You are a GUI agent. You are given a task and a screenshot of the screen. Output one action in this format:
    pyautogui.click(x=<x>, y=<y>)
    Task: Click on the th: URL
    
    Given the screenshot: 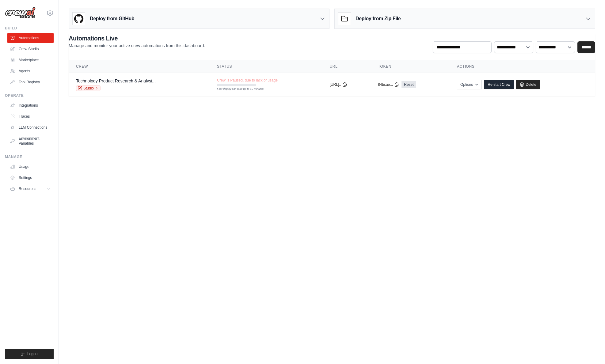 What is the action you would take?
    pyautogui.click(x=346, y=67)
    